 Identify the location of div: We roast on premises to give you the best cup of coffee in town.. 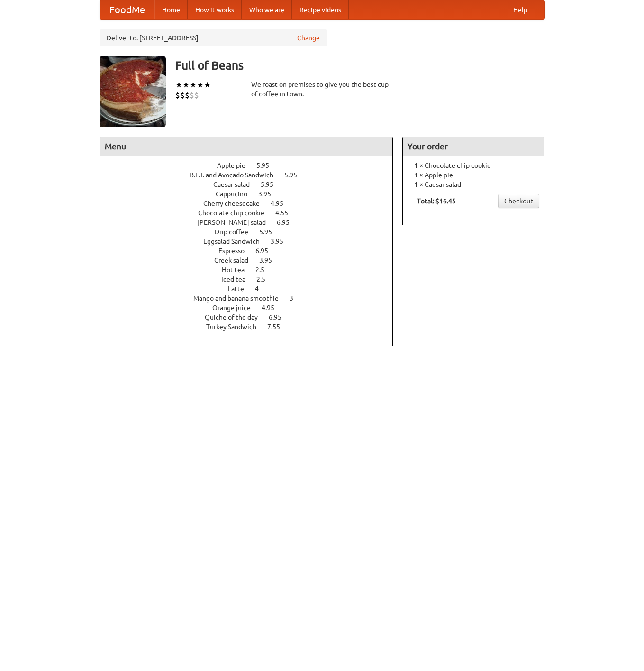
(322, 89).